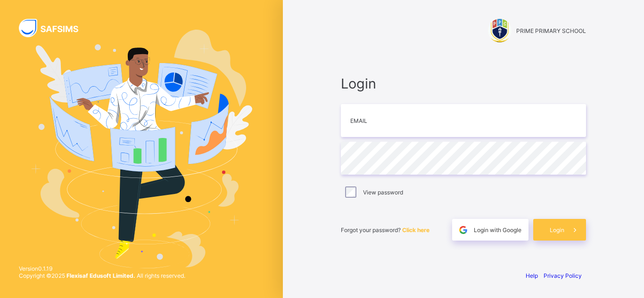  I want to click on span: Login with Google, so click(497, 230).